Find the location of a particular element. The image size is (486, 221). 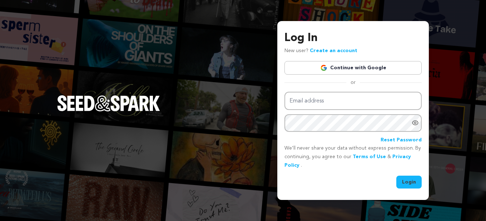

a: Create an account is located at coordinates (334, 51).